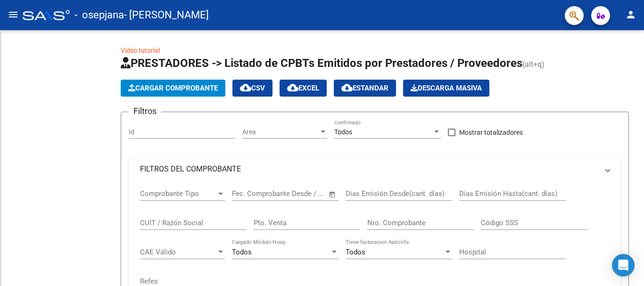 This screenshot has height=286, width=644. What do you see at coordinates (533, 64) in the screenshot?
I see `span: (alt+q)` at bounding box center [533, 64].